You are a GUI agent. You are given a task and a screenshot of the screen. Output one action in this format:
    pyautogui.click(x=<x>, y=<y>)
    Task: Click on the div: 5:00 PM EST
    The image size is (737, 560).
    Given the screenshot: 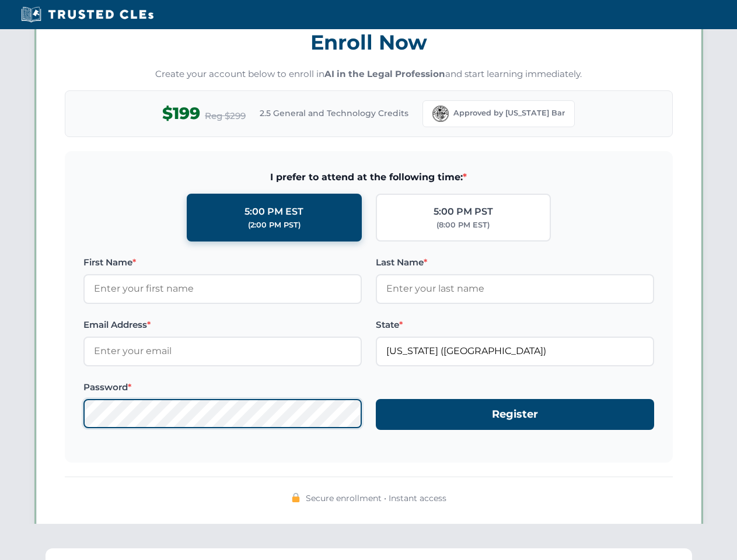 What is the action you would take?
    pyautogui.click(x=274, y=212)
    